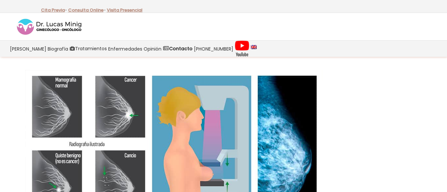 The image size is (447, 192). Describe the element at coordinates (125, 49) in the screenshot. I see `a: Enfermedades` at that location.